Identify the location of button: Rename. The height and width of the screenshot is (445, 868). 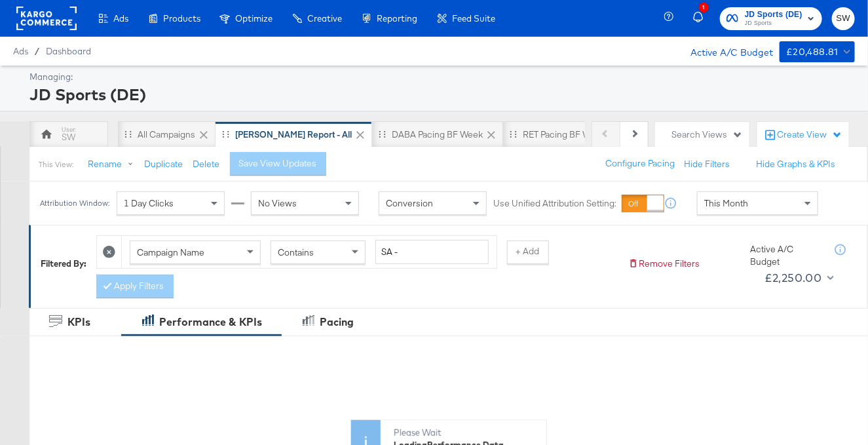
(113, 164).